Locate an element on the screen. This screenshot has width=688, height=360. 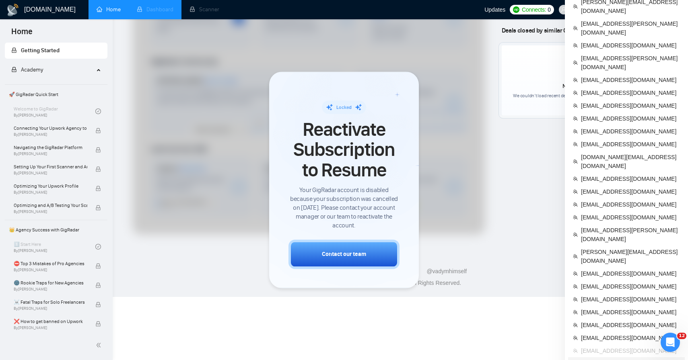
span: 12 is located at coordinates (681, 336).